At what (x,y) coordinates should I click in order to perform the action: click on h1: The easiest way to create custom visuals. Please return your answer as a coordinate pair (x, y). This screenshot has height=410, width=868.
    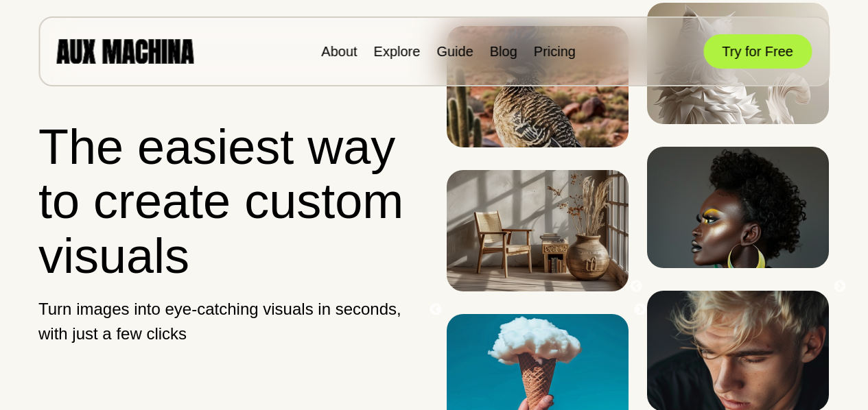
    Looking at the image, I should click on (230, 202).